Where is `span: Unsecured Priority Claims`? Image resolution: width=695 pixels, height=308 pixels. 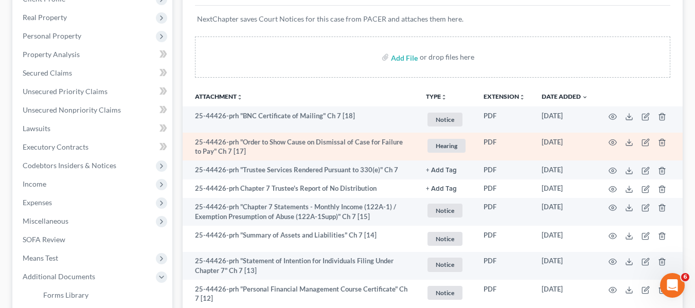
span: Unsecured Priority Claims is located at coordinates (65, 91).